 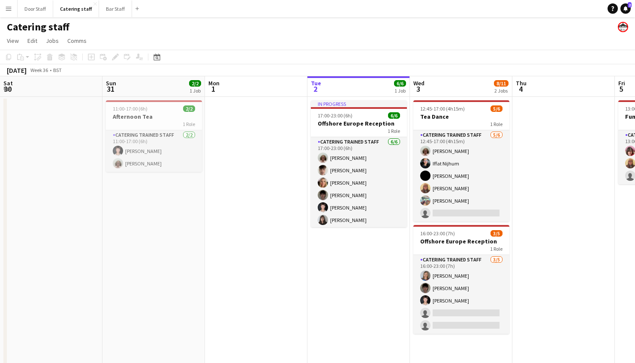 I want to click on a: Comms, so click(x=77, y=41).